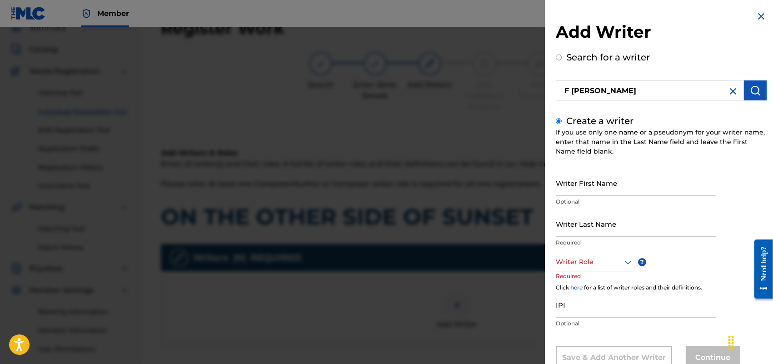 Image resolution: width=773 pixels, height=364 pixels. Describe the element at coordinates (732, 343) in the screenshot. I see `div: Drag` at that location.